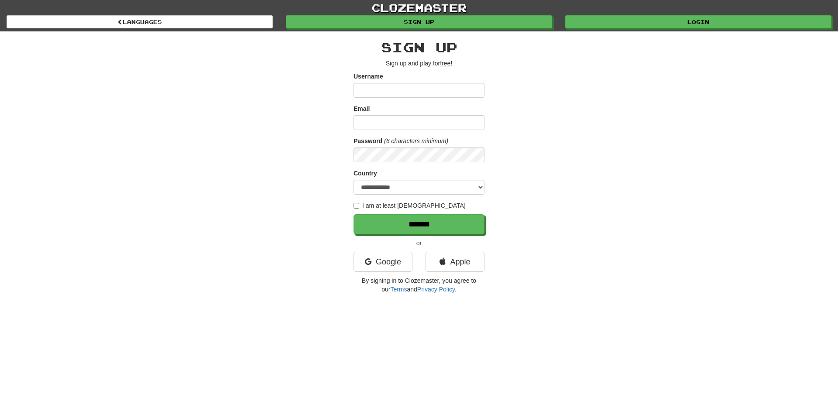  I want to click on label: Username, so click(369, 76).